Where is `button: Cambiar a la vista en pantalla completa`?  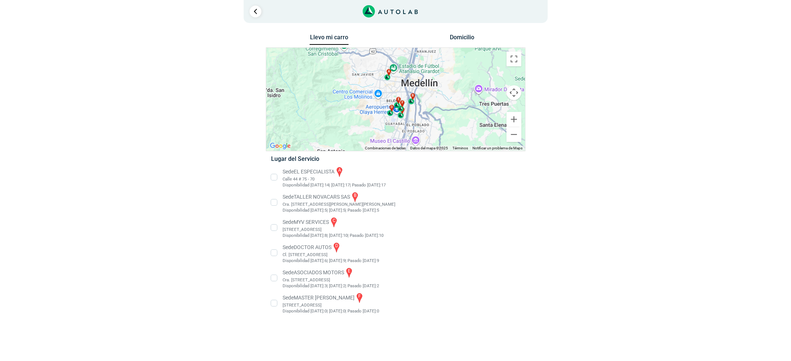 button: Cambiar a la vista en pantalla completa is located at coordinates (514, 59).